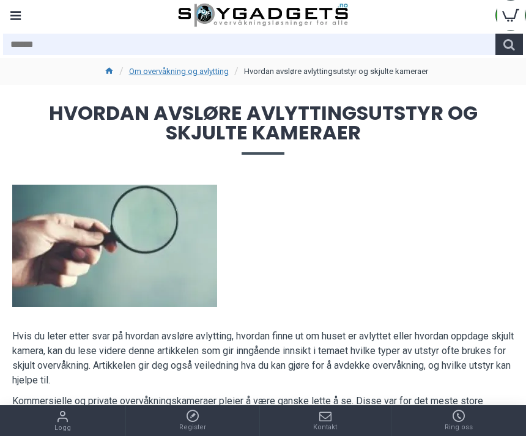  Describe the element at coordinates (263, 358) in the screenshot. I see `p: Hvis du leter etter svar på hvordan avsløre avlytting, hvordan finne ut om huset er avlyttet elle...` at that location.